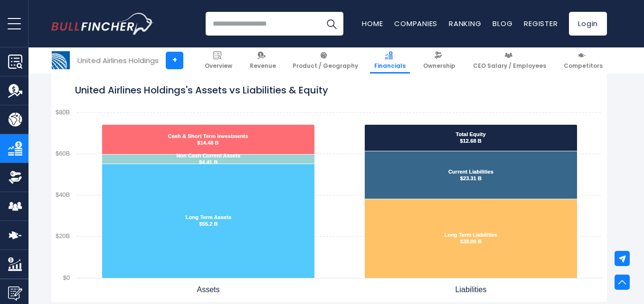  I want to click on text: Long Term Assets $55.2 B, so click(208, 221).